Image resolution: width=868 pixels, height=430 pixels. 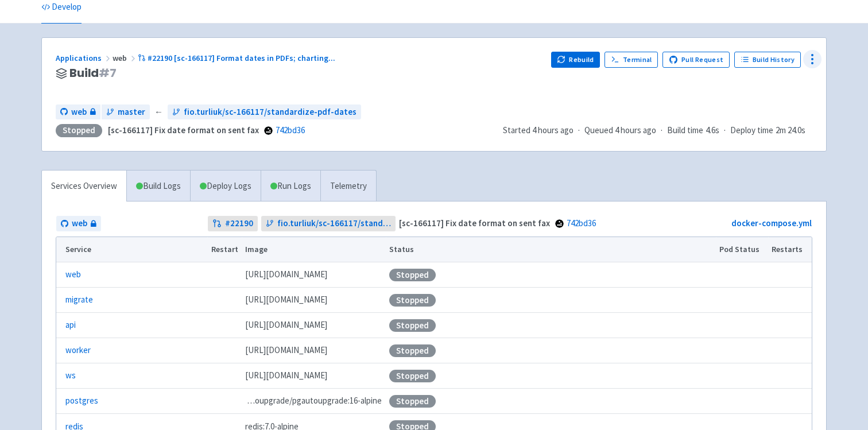 What do you see at coordinates (93, 73) in the screenshot?
I see `span: Build` at bounding box center [93, 73].